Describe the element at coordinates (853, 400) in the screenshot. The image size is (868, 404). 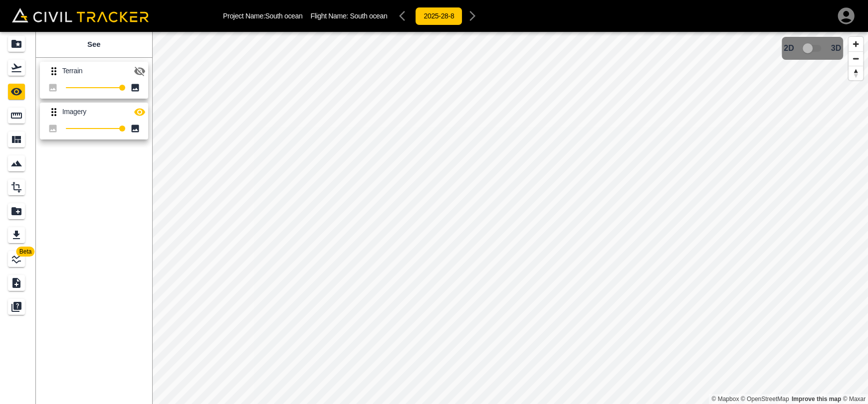
I see `a: Maxar` at that location.